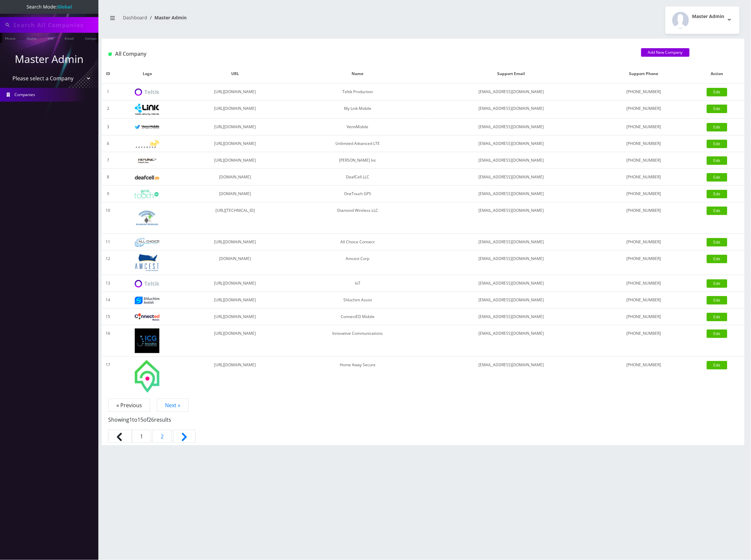 This screenshot has width=751, height=560. What do you see at coordinates (64, 7) in the screenshot?
I see `strong: Global` at bounding box center [64, 7].